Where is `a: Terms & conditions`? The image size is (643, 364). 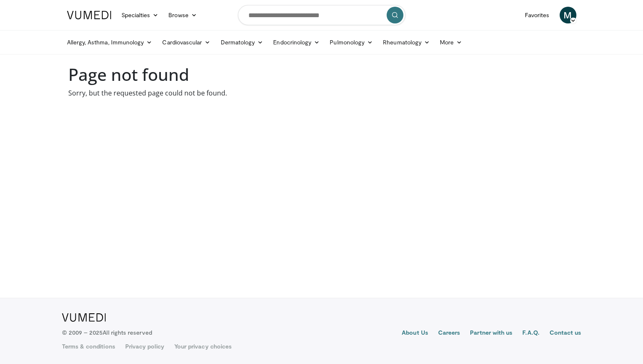 a: Terms & conditions is located at coordinates (88, 346).